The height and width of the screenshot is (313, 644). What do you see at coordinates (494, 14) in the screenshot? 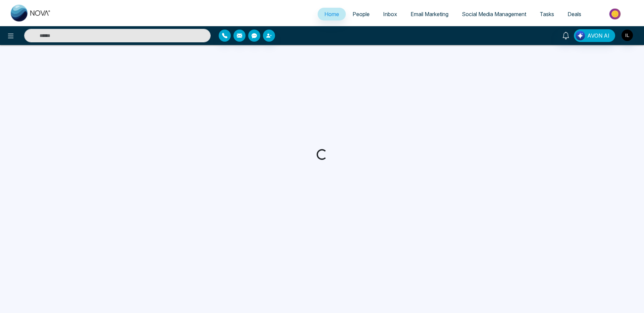
I see `span: Social Media Management` at bounding box center [494, 14].